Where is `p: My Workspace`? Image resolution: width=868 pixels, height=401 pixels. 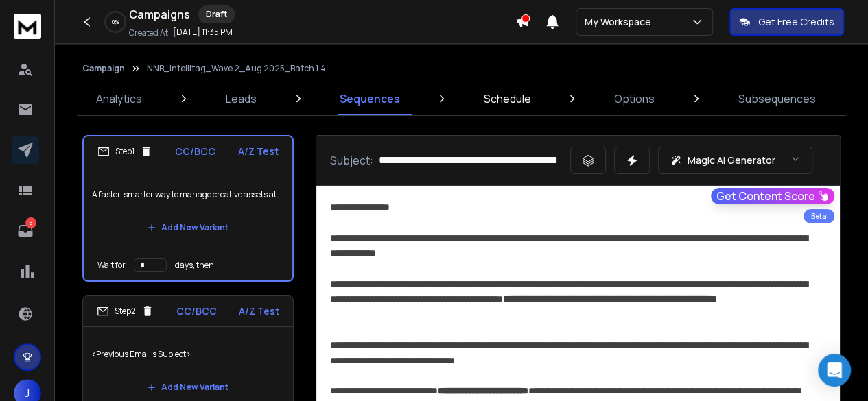 p: My Workspace is located at coordinates (620, 22).